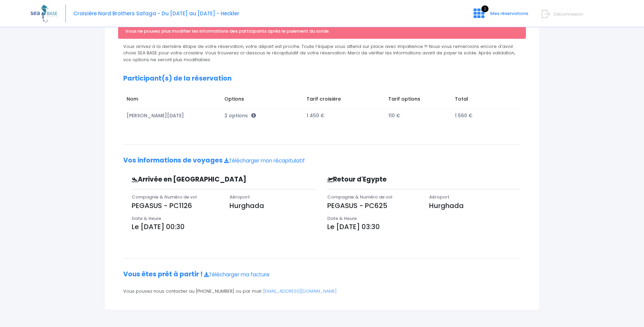 The height and width of the screenshot is (327, 644). I want to click on td: 1 560 €, so click(483, 115).